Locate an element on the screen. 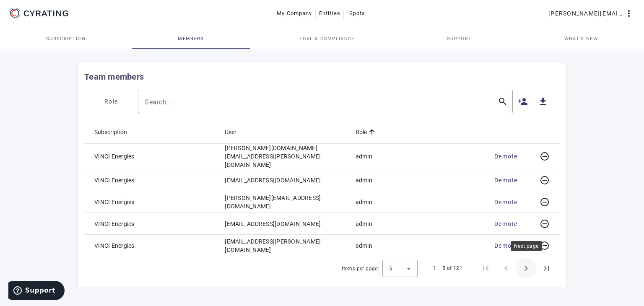 The width and height of the screenshot is (644, 306). span: Subscription is located at coordinates (66, 39).